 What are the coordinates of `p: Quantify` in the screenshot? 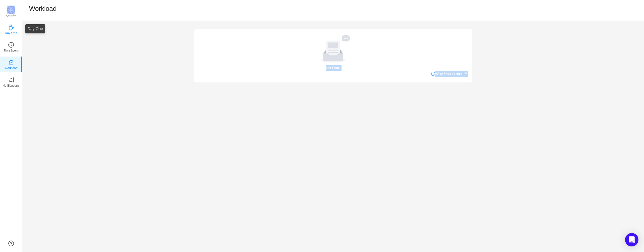 It's located at (11, 16).